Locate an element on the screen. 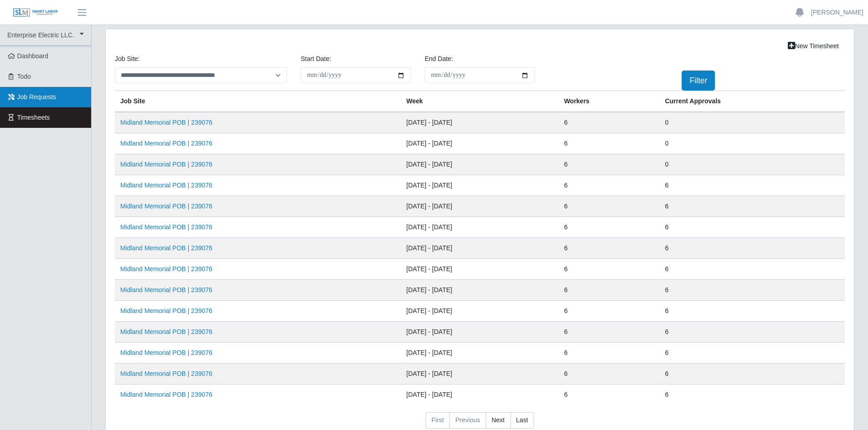  a: Last is located at coordinates (522, 420).